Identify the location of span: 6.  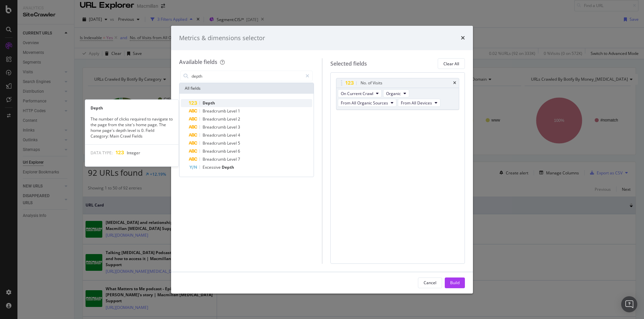
(239, 151).